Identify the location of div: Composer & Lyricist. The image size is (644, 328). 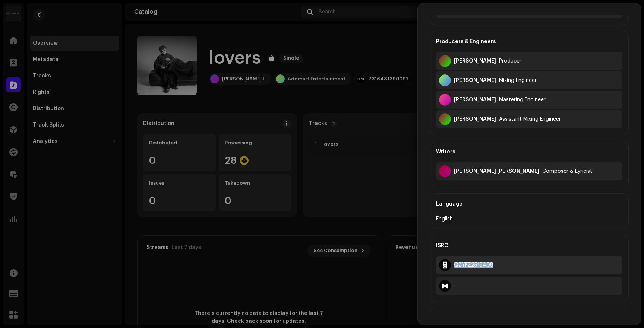
(567, 171).